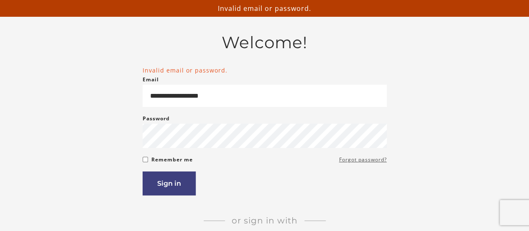 This screenshot has width=529, height=231. I want to click on p: Invalid email or password., so click(264, 8).